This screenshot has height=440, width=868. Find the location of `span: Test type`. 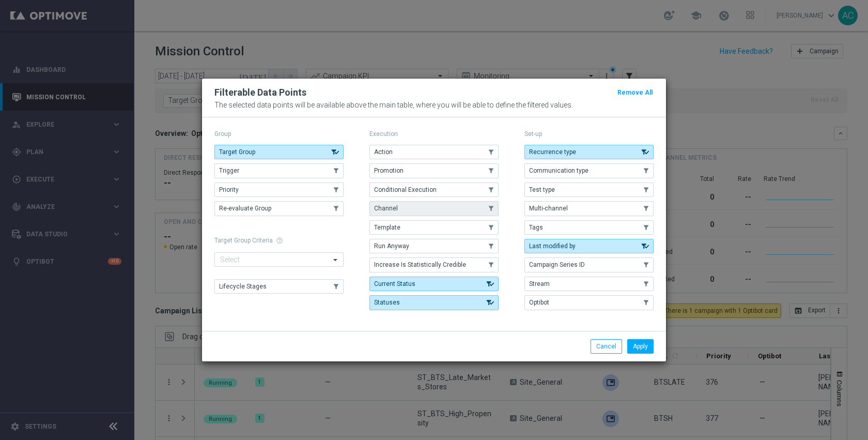

span: Test type is located at coordinates (542, 189).